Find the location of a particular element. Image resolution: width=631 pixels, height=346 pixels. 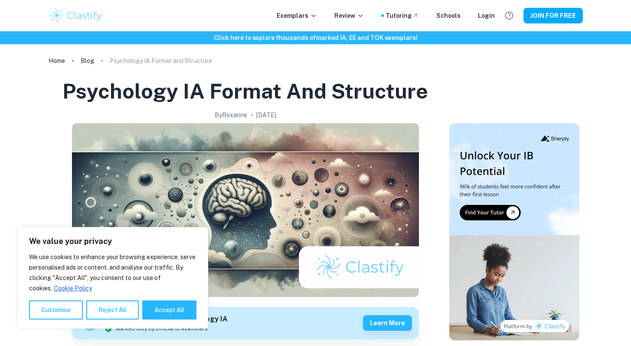

div: We value your privacy is located at coordinates (113, 278).